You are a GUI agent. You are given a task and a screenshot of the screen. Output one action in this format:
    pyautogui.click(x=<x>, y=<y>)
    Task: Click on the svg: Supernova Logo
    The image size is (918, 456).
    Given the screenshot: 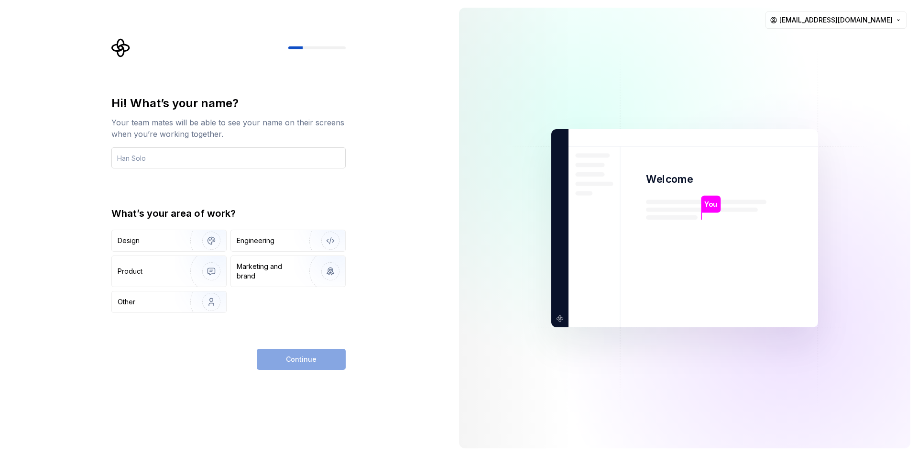 What is the action you would take?
    pyautogui.click(x=121, y=48)
    